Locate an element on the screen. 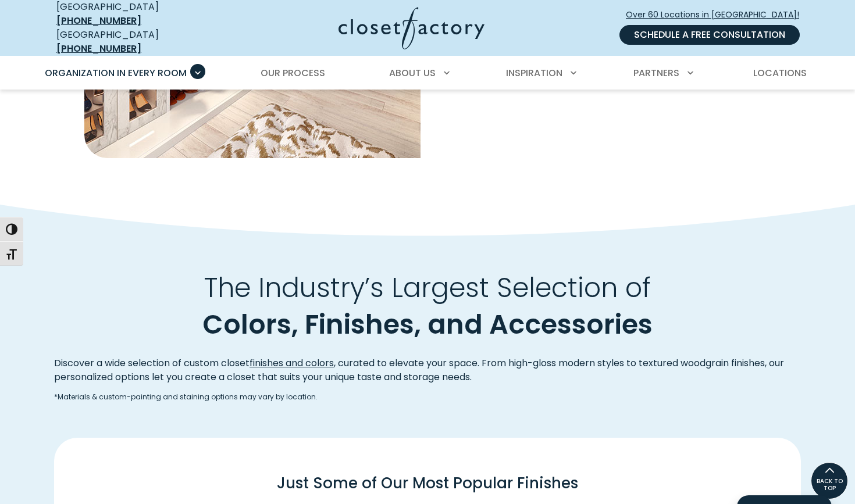  span: Our Process is located at coordinates (293, 72).